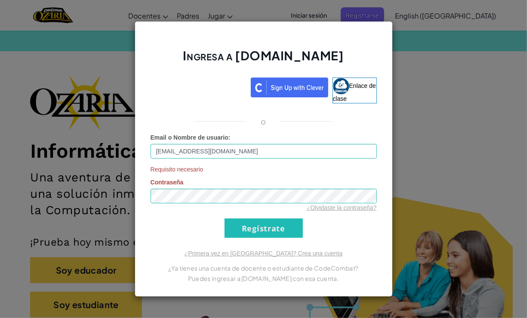 This screenshot has width=527, height=318. I want to click on input: Regístrate, so click(264, 228).